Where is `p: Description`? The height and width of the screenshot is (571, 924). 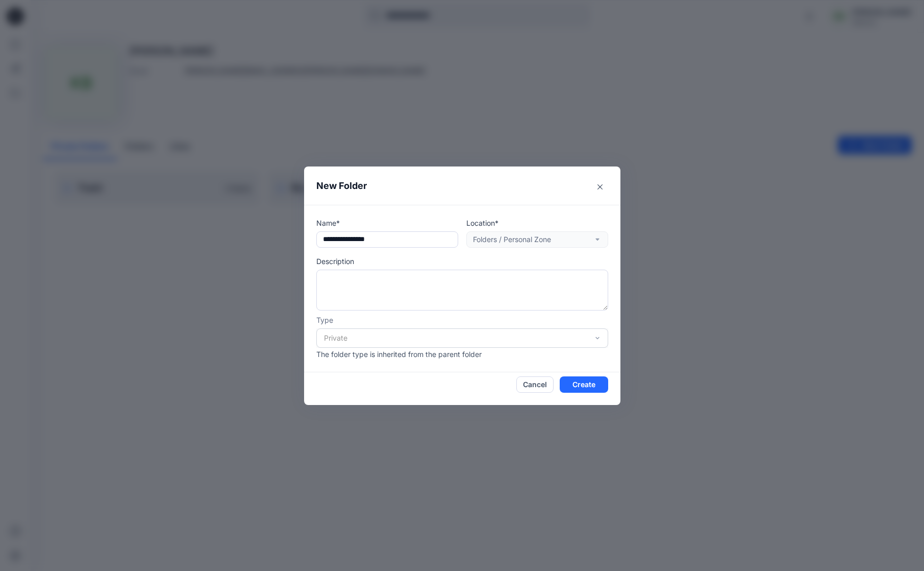 p: Description is located at coordinates (462, 261).